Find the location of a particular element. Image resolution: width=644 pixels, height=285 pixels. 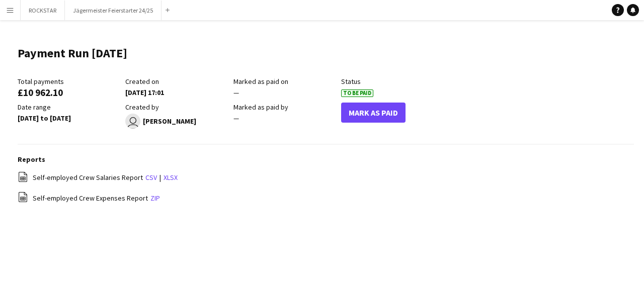

div: Created on is located at coordinates (177, 82).